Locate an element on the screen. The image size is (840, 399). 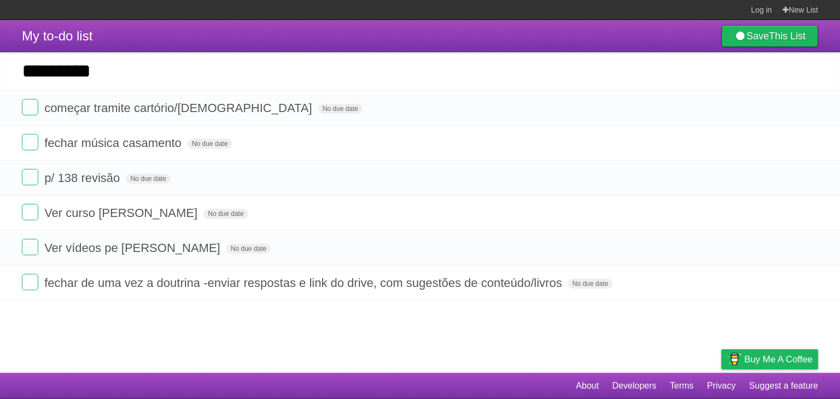
a: Privacy is located at coordinates (721, 386).